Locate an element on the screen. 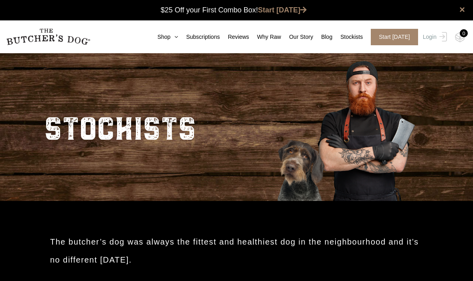 Image resolution: width=473 pixels, height=281 pixels. h2: The butcher’s dog was always the fittest and healthiest dog in the neighbourhood and it’s no diff... is located at coordinates (236, 251).